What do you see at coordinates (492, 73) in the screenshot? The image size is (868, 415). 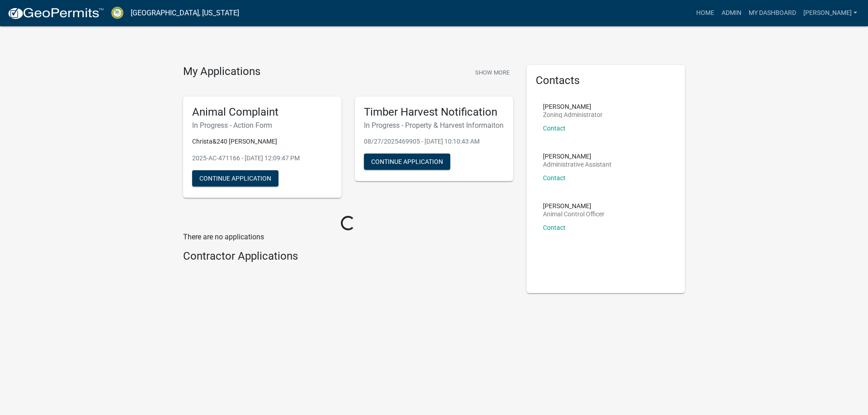 I see `button: Show More` at bounding box center [492, 73].